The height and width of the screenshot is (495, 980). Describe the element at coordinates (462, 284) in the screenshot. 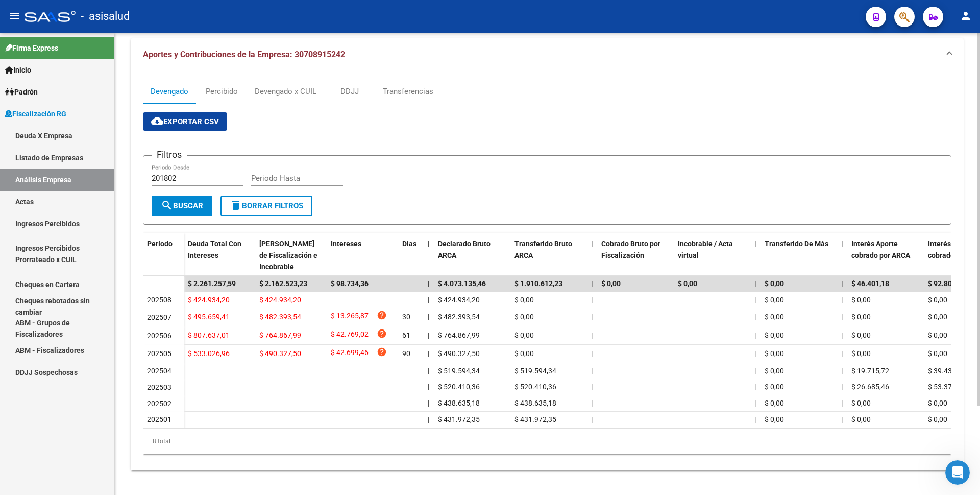

I see `span: $ 4.073.135,46` at that location.